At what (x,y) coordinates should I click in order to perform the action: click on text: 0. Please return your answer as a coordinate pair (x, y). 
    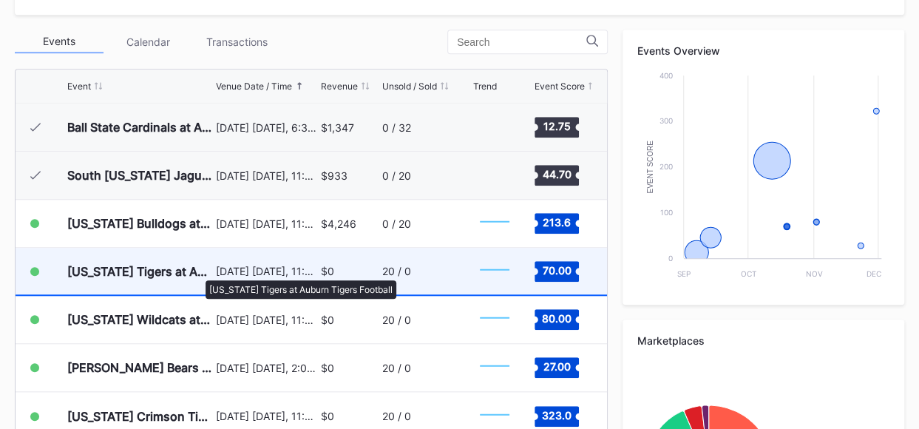
    Looking at the image, I should click on (670, 258).